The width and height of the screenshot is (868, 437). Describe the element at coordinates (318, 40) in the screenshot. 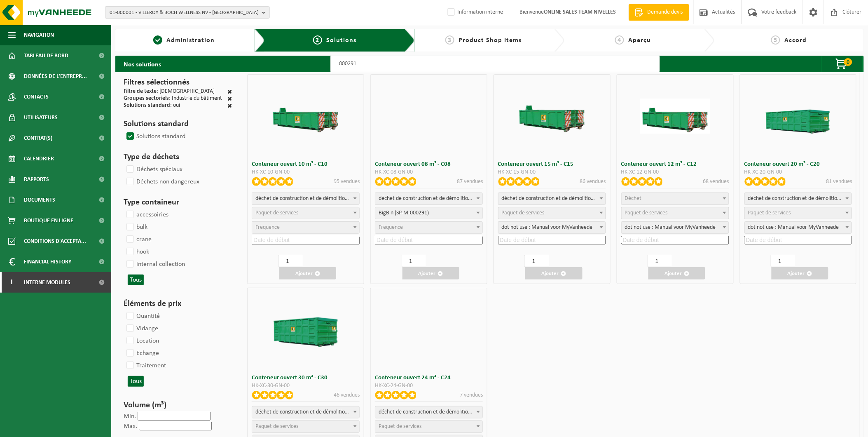

I see `span: 2` at that location.